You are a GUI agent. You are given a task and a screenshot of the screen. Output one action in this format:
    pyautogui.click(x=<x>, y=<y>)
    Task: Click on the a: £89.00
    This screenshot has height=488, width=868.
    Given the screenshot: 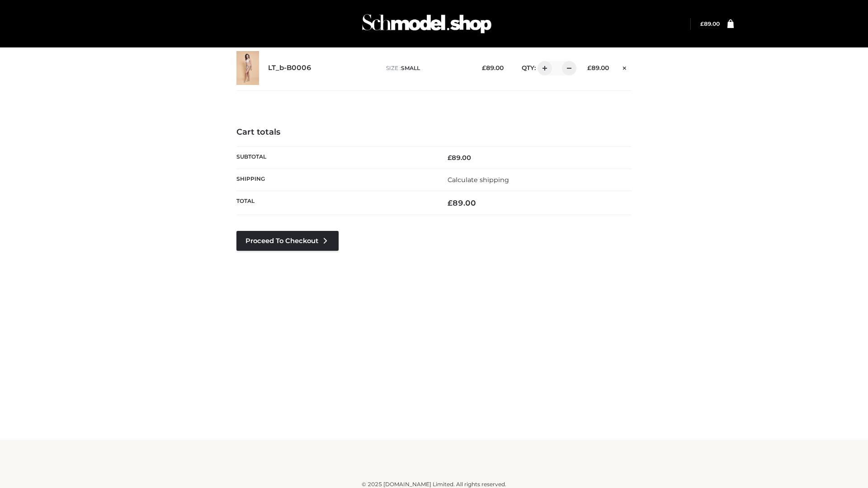 What is the action you would take?
    pyautogui.click(x=709, y=24)
    